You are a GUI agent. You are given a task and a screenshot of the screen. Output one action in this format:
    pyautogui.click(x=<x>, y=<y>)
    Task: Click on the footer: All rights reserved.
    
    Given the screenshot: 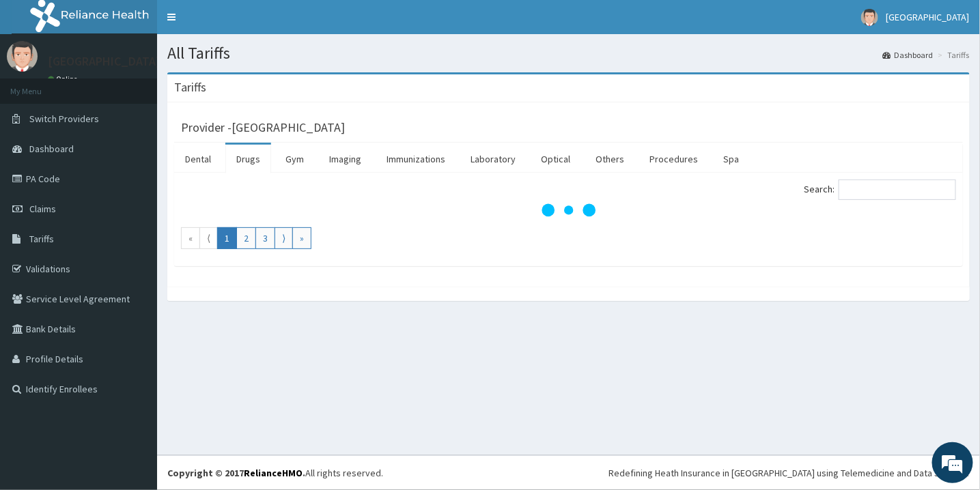 What is the action you would take?
    pyautogui.click(x=569, y=472)
    